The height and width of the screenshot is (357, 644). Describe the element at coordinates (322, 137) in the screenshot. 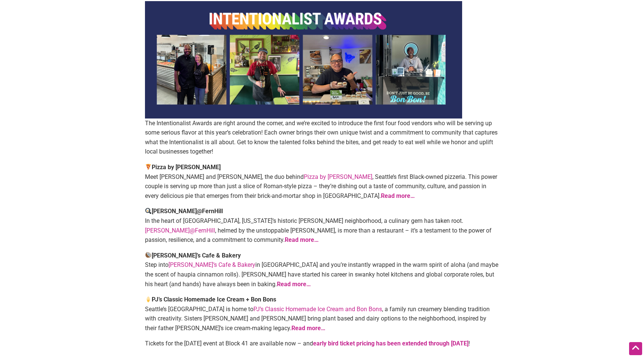

I see `p: The Intentionalist Awards are right around the corner, and we’re excited to introduce the first f...` at that location.